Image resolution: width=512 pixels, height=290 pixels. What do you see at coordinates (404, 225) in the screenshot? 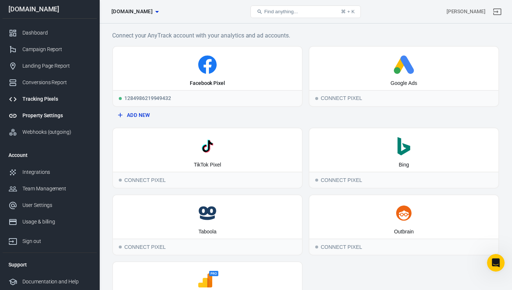
I see `button: OutbrainConnect PixelConnect Pixel` at bounding box center [404, 225].